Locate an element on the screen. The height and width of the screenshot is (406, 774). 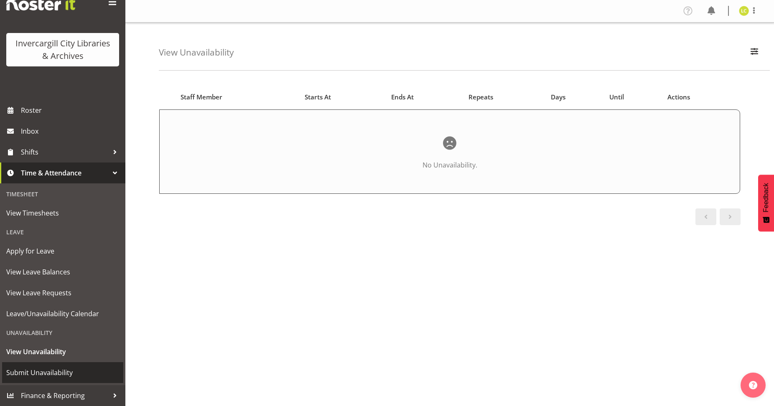
h4: View Unavailability is located at coordinates (196, 52).